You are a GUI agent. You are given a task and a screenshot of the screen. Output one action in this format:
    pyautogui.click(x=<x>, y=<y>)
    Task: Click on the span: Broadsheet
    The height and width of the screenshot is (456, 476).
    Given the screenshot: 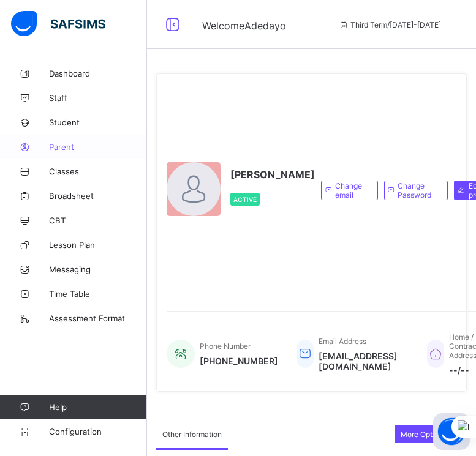 What is the action you would take?
    pyautogui.click(x=98, y=196)
    